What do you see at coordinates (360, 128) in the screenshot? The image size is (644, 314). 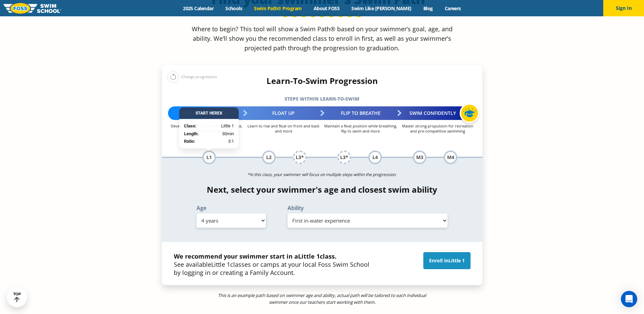 I see `p: Maintain a float position while breathing, flip to swim and more` at bounding box center [360, 128].